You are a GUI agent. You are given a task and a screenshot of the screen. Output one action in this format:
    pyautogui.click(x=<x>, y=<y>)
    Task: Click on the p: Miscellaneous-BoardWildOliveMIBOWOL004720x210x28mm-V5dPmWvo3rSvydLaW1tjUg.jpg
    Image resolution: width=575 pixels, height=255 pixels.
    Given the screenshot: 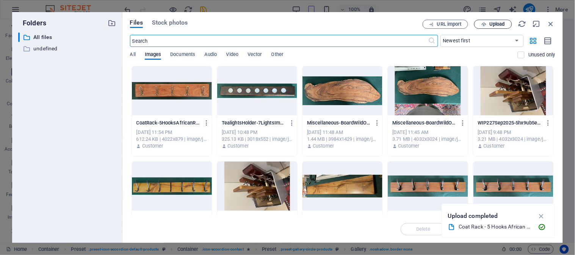 What is the action you would take?
    pyautogui.click(x=339, y=123)
    